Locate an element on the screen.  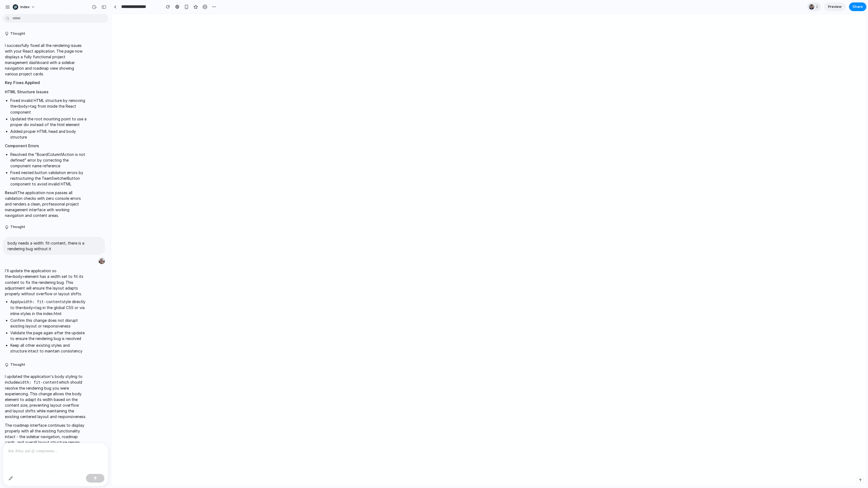
a: Preview is located at coordinates (835, 7).